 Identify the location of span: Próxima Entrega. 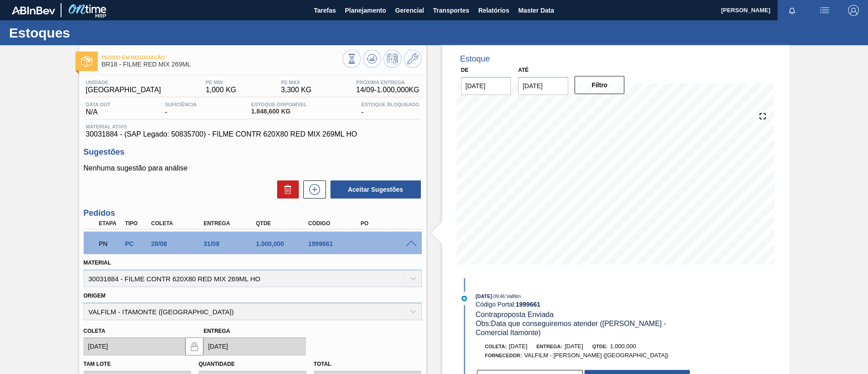
(388, 82).